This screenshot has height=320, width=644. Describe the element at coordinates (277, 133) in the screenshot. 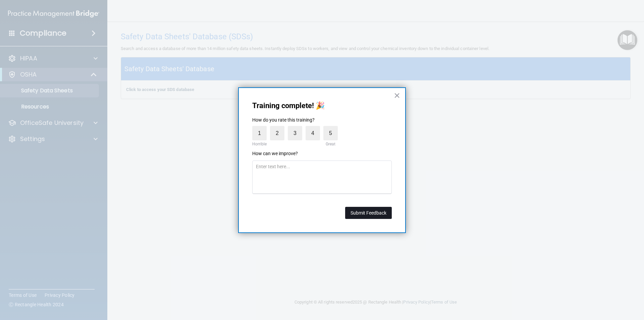

I see `label: 2` at that location.